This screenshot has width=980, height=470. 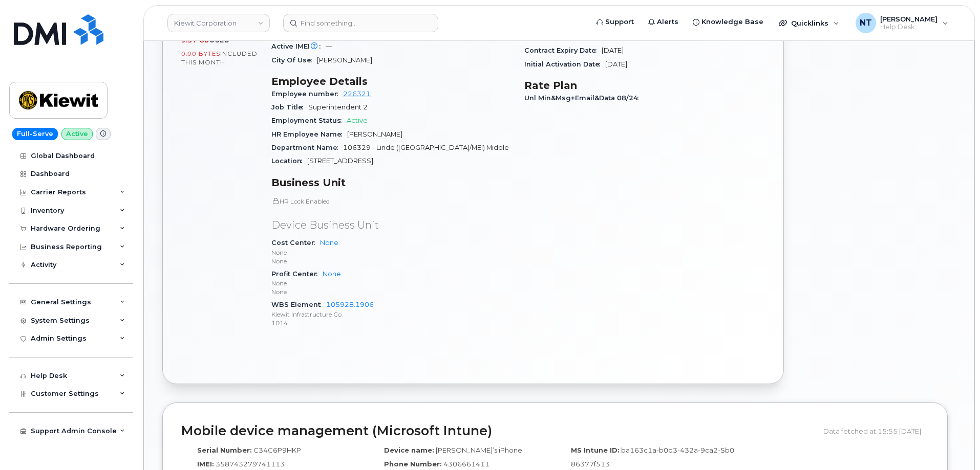 I want to click on span: Profit Center, so click(x=297, y=274).